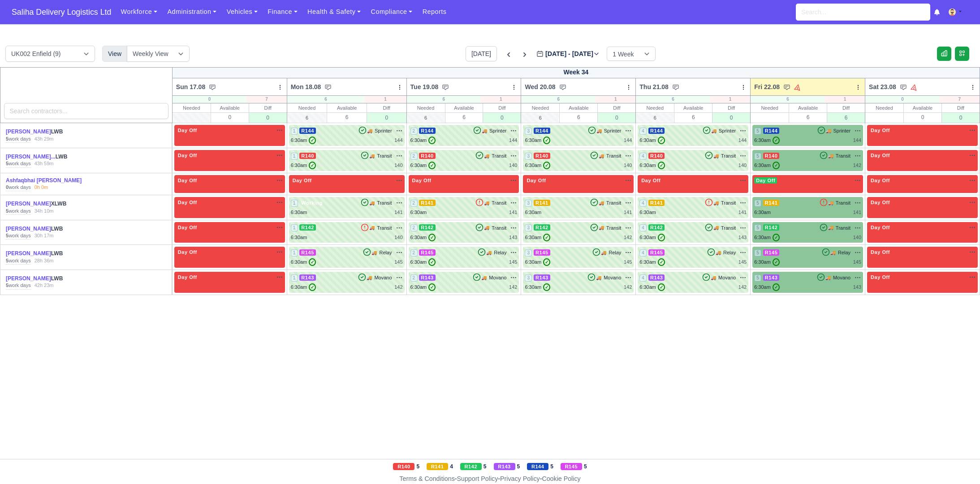 This screenshot has width=980, height=484. Describe the element at coordinates (282, 11) in the screenshot. I see `a: Finance` at that location.